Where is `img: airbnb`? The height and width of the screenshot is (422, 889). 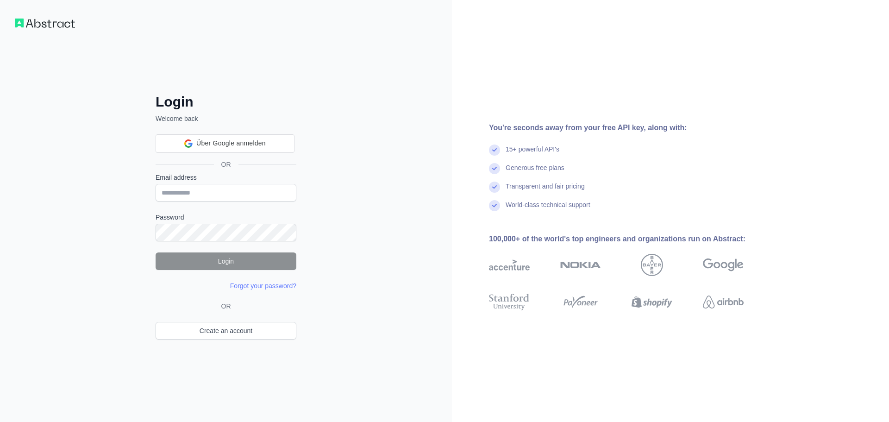 img: airbnb is located at coordinates (723, 302).